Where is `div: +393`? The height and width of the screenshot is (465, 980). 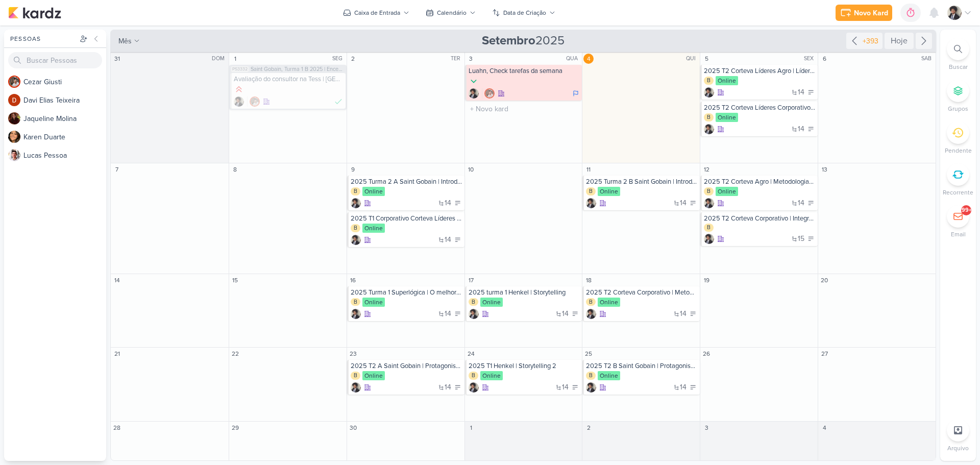
div: +393 is located at coordinates (871, 41).